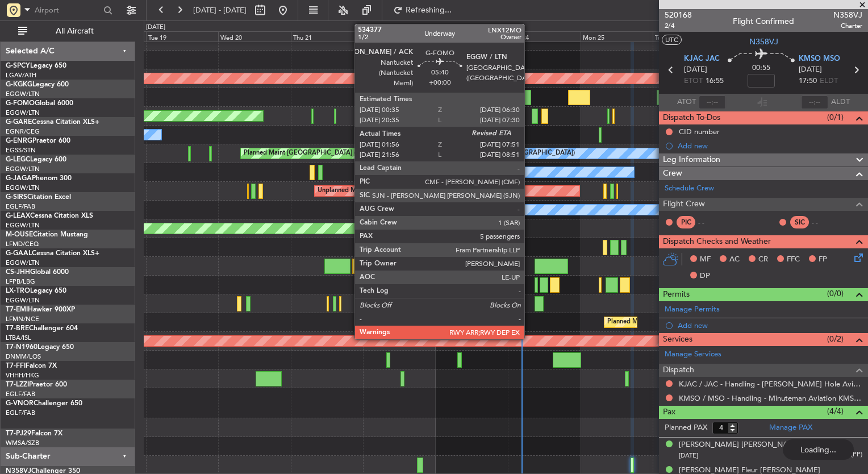 Image resolution: width=868 pixels, height=474 pixels. What do you see at coordinates (31, 366) in the screenshot?
I see `a: T7-FFIFalcon 7X` at bounding box center [31, 366].